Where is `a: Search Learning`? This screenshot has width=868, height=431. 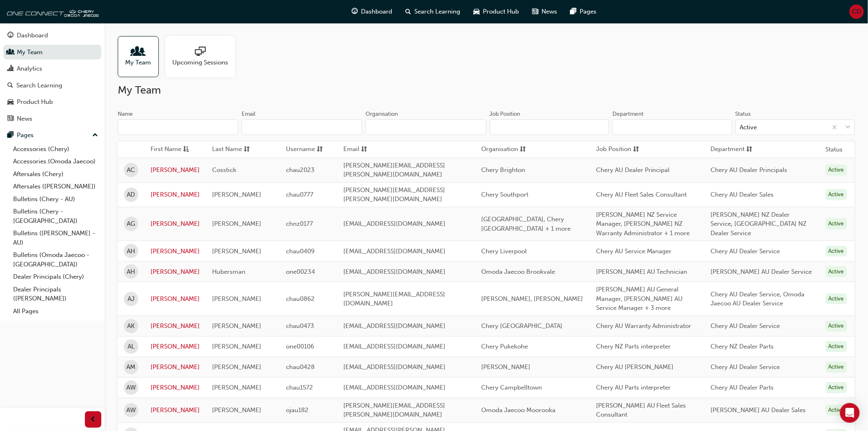
a: Search Learning is located at coordinates (52, 85).